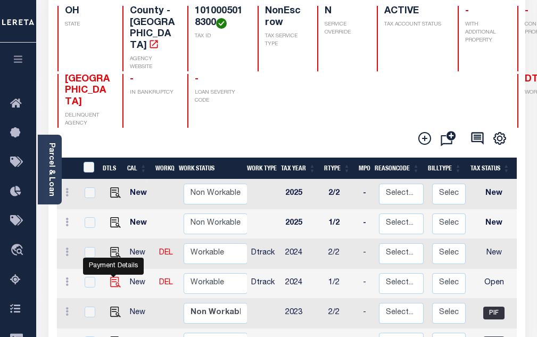 The width and height of the screenshot is (537, 337). Describe the element at coordinates (260, 168) in the screenshot. I see `th: Work Type` at that location.